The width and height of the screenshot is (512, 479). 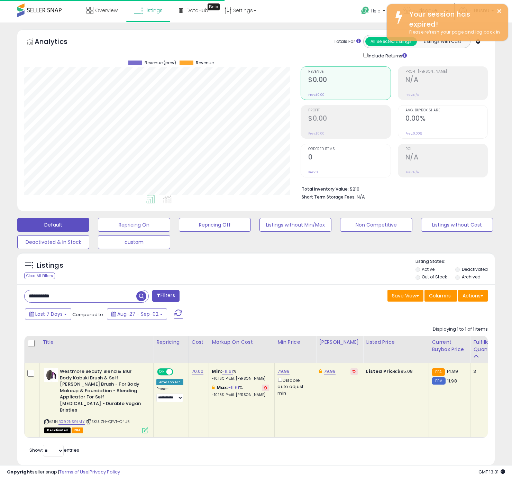 What do you see at coordinates (492, 472) in the screenshot?
I see `span: 2025-09-13 13:31 GMT` at bounding box center [492, 472].